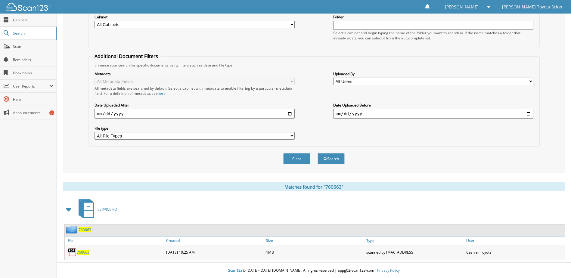 Image resolution: width=571 pixels, height=278 pixels. I want to click on span: User Reports, so click(31, 86).